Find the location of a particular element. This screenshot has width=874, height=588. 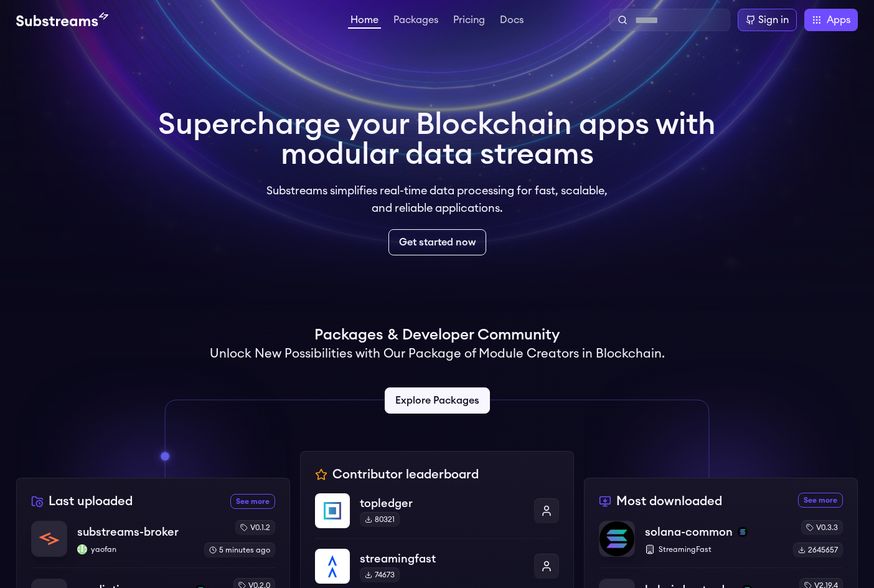

p: streamingfast is located at coordinates (442, 558).